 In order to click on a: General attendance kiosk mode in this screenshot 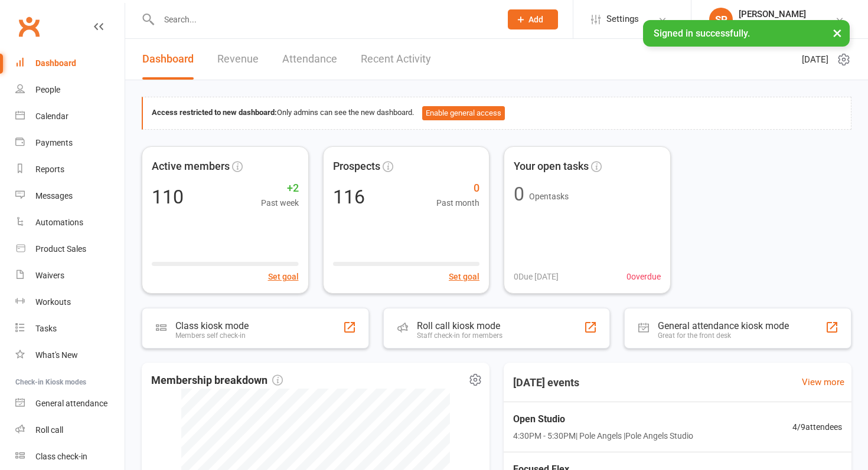, I will do `click(69, 403)`.